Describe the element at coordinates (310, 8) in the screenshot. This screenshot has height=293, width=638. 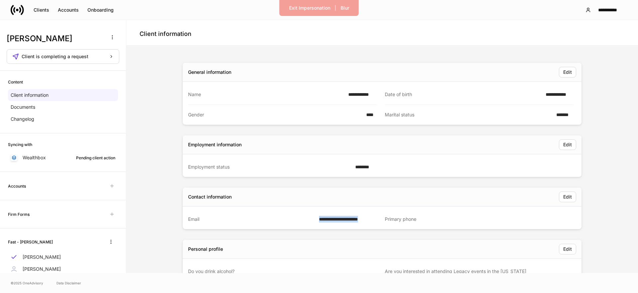
I see `div: Exit Impersonation` at that location.